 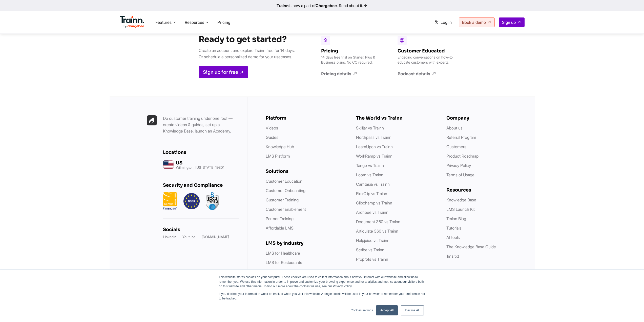 I want to click on a: LMS Platform, so click(x=278, y=156).